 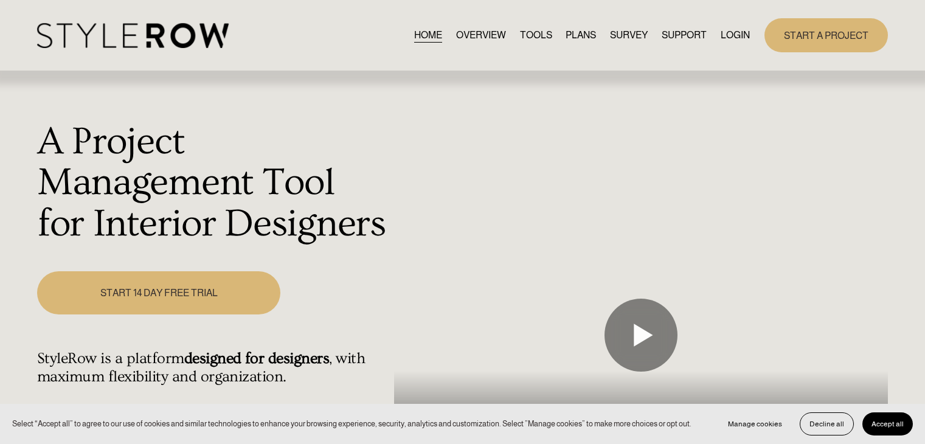 I want to click on button: Accept all, so click(x=887, y=424).